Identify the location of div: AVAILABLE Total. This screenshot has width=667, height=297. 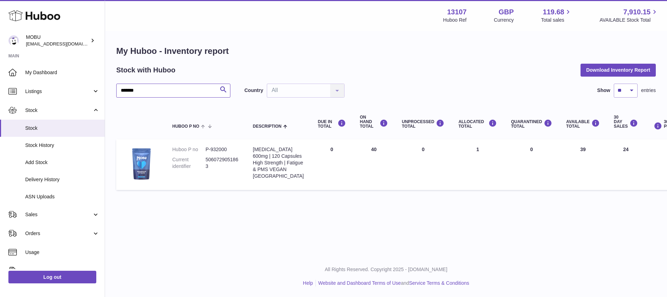
(583, 124).